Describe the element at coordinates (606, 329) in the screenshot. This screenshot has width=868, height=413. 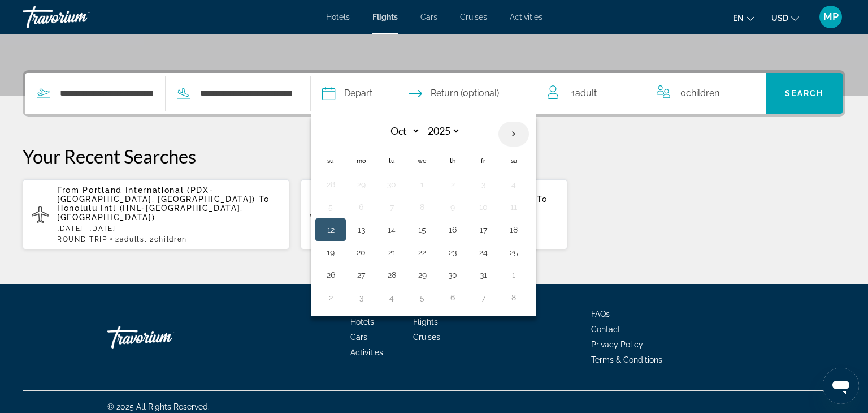
I see `a: Contact` at that location.